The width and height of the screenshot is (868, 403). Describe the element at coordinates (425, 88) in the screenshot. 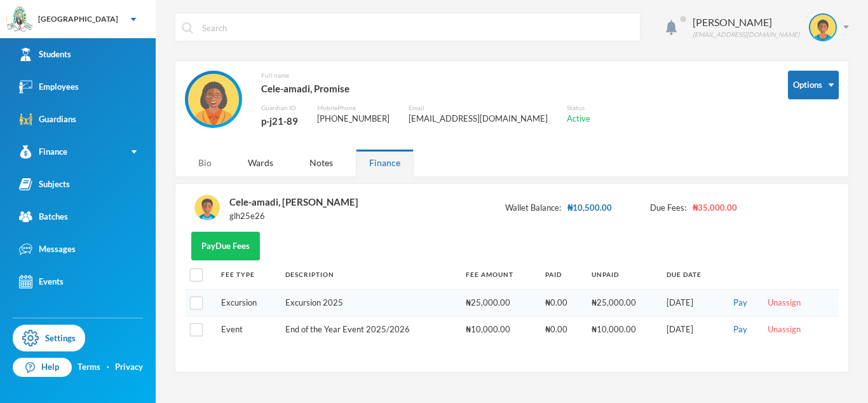

I see `div: Cele-amadi, Promise` at that location.